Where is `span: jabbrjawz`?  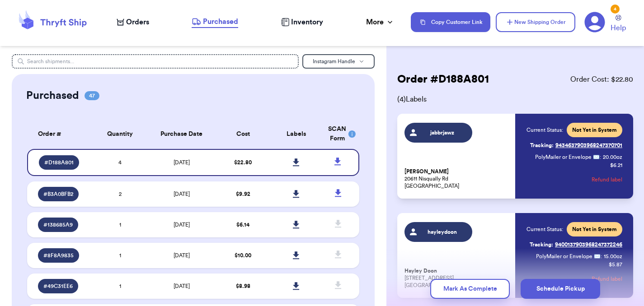 span: jabbrjawz is located at coordinates (443, 133).